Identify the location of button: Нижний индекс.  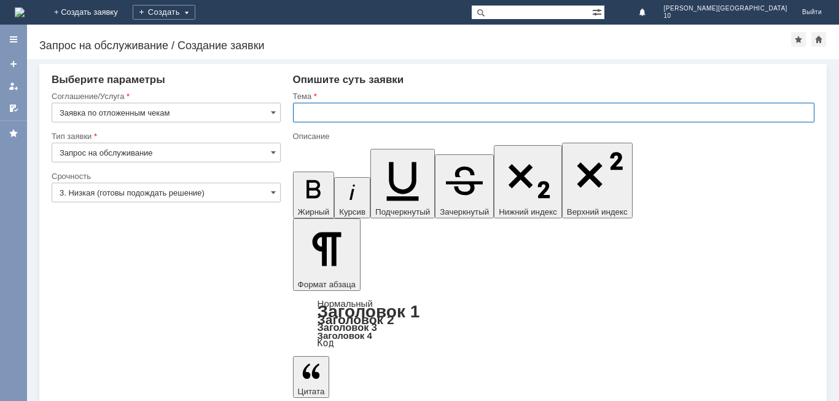
(528, 181).